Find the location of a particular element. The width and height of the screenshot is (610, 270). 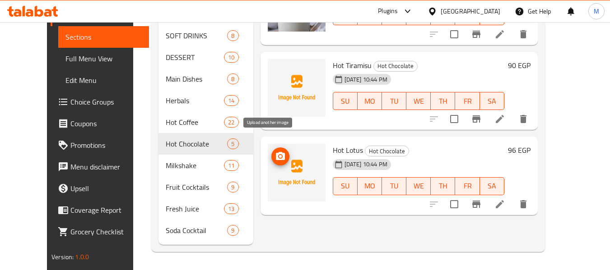

span: Hot Tiramisu is located at coordinates (352, 65).